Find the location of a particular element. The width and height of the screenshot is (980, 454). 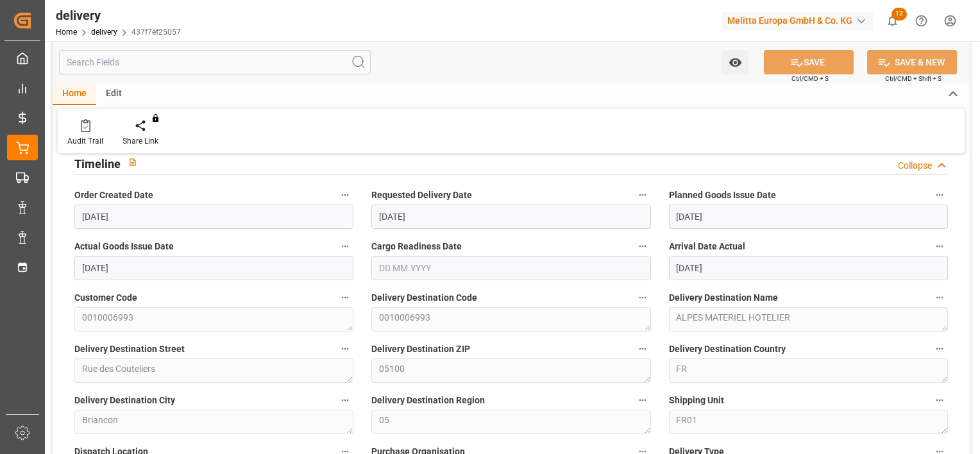

span: Cargo Readiness Date is located at coordinates (416, 246).